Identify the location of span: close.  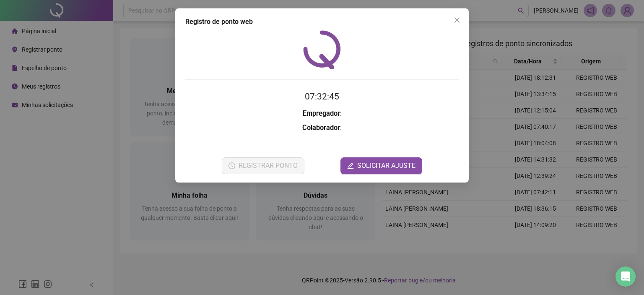
(457, 20).